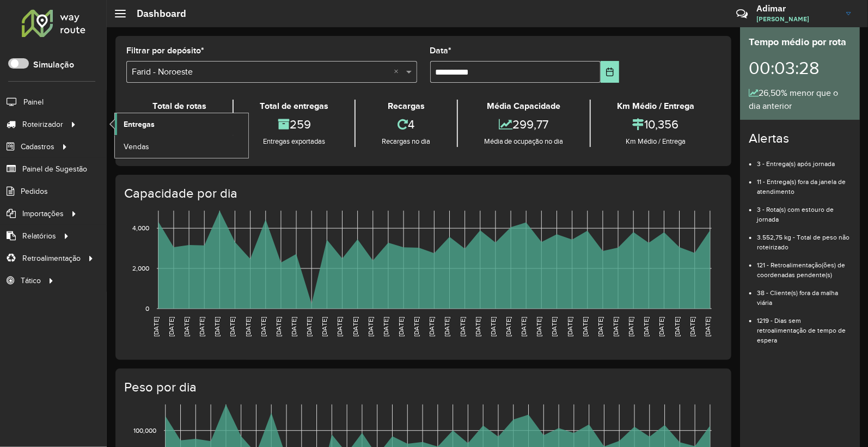 The width and height of the screenshot is (868, 447). Describe the element at coordinates (441, 51) in the screenshot. I see `label: Data` at that location.